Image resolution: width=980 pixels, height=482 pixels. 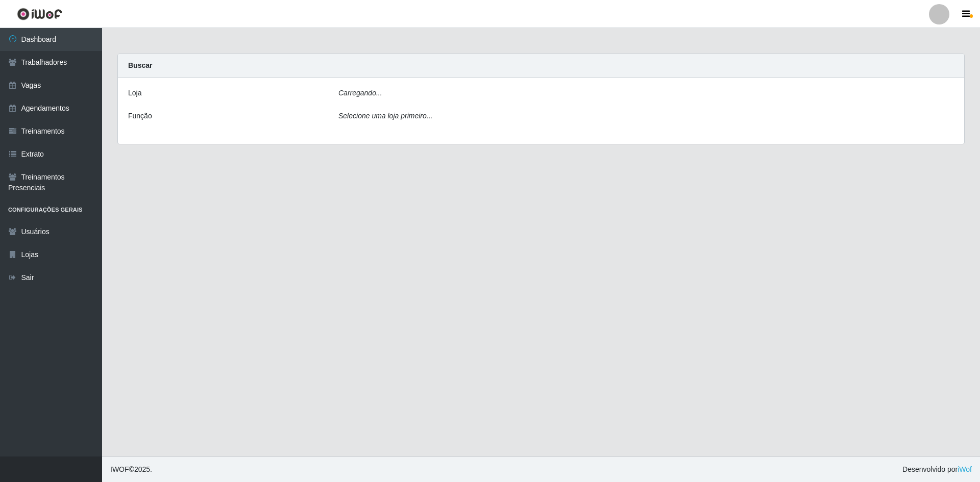 What do you see at coordinates (385, 116) in the screenshot?
I see `i: Selecione uma loja primeiro...` at bounding box center [385, 116].